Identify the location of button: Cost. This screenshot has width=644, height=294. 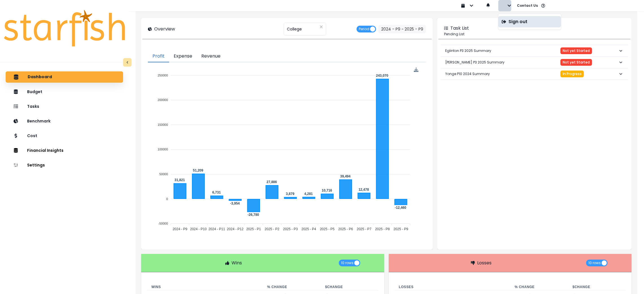
(64, 136).